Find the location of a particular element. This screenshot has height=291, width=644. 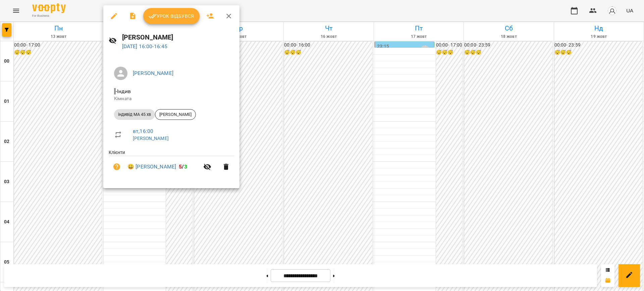

span: 5 is located at coordinates (180, 167).